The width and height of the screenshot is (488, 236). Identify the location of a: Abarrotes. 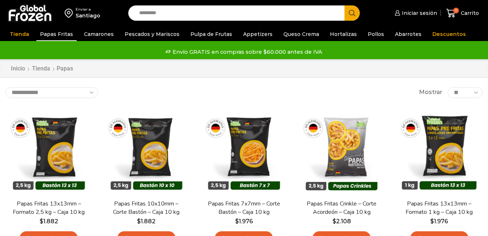
(408, 34).